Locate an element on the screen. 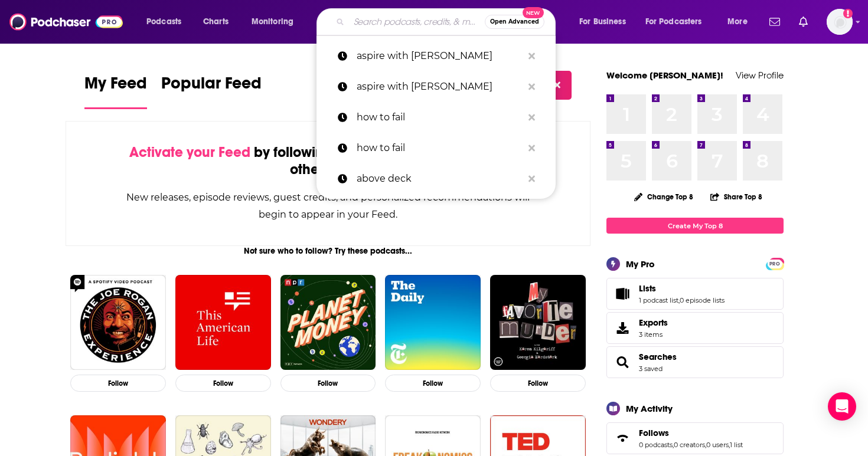 Image resolution: width=868 pixels, height=456 pixels. a: Exports is located at coordinates (695, 328).